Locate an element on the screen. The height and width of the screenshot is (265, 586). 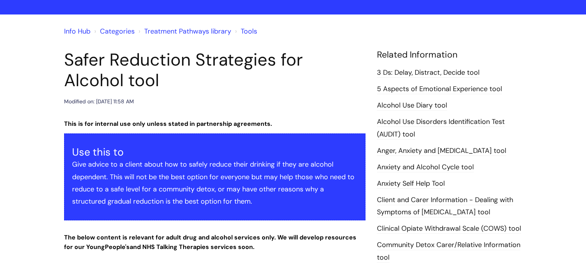
a: Community Detox Carer/Relative Information tool is located at coordinates (449, 251).